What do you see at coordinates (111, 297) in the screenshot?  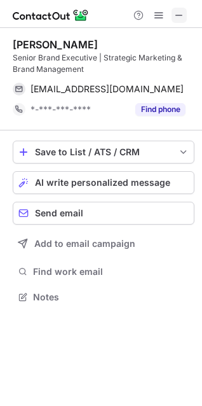 I see `span: Notes` at bounding box center [111, 297].